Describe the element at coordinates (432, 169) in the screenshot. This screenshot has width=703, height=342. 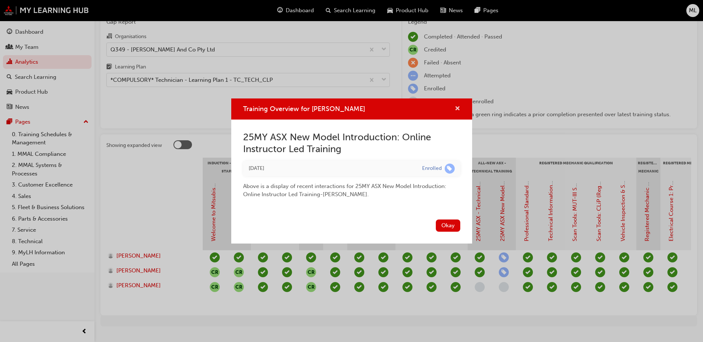
I see `div: Enrolled` at that location.